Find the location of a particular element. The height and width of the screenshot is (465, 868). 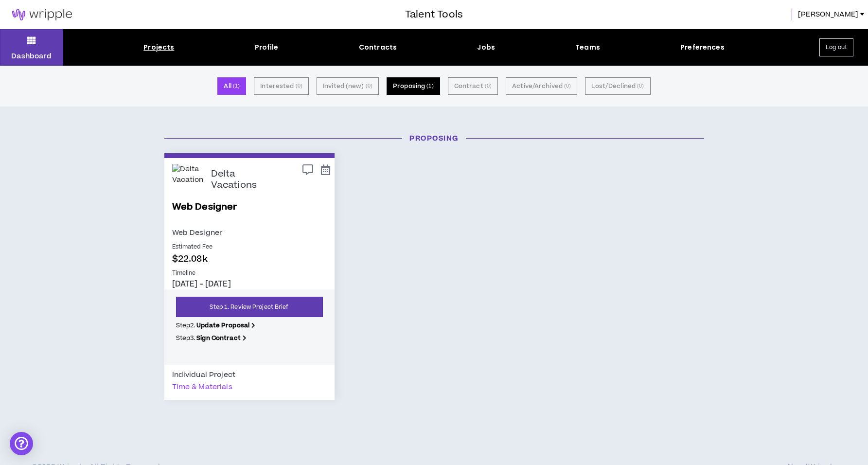

p: Dashboard is located at coordinates (32, 56).